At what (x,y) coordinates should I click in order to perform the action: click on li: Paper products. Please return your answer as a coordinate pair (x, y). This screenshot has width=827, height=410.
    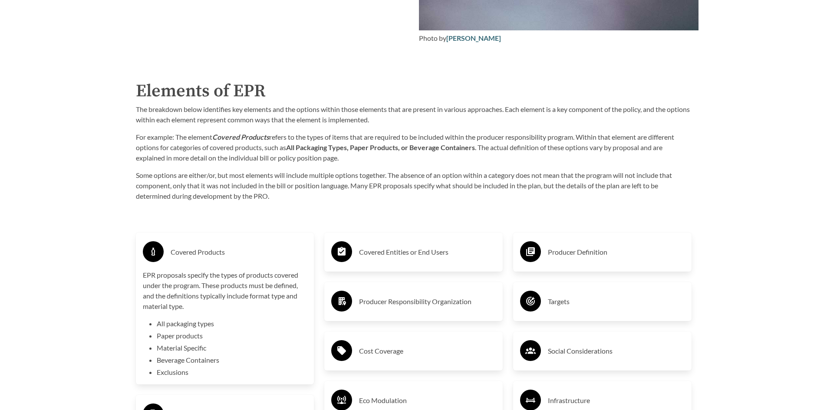
    Looking at the image, I should click on (232, 336).